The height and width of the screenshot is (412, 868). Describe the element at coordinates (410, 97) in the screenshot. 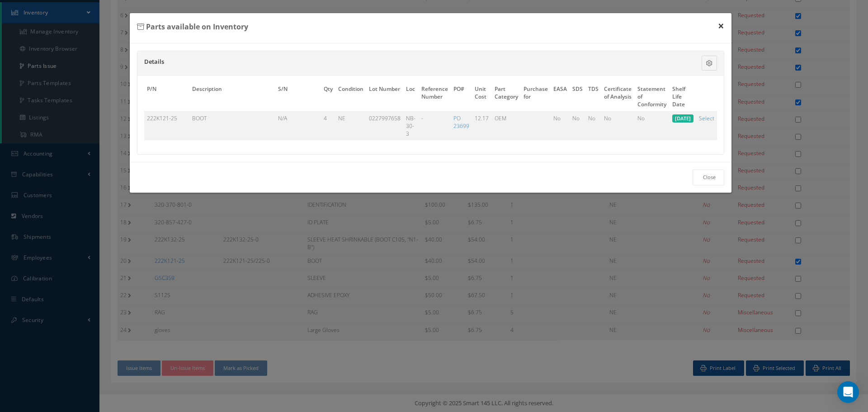

I see `th: Loc` at that location.